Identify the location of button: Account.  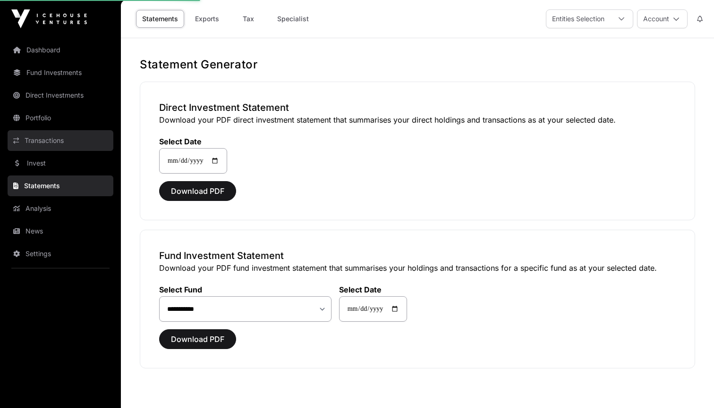
(662, 19).